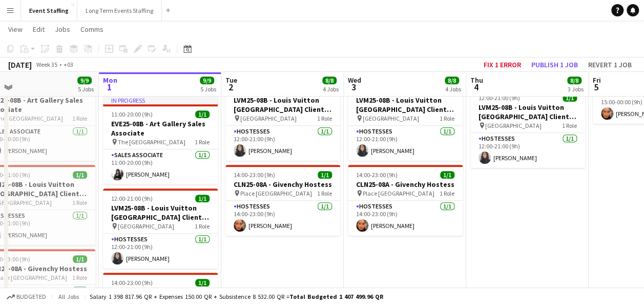 This screenshot has width=644, height=305. I want to click on span: Edit, so click(38, 30).